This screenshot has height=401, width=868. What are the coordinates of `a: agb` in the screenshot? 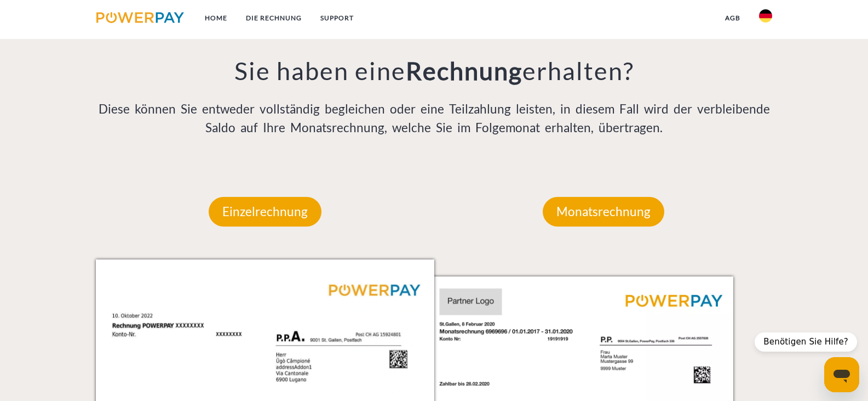 It's located at (733, 18).